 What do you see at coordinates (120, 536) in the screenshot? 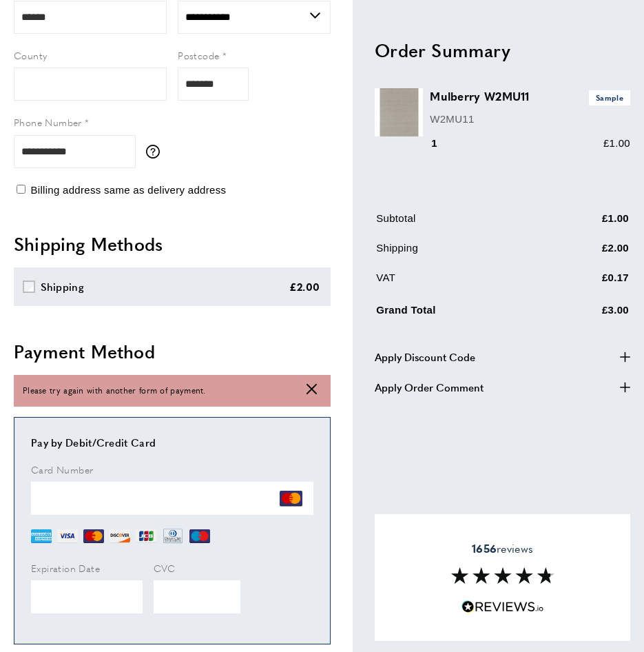
I see `img: DI.webp` at bounding box center [120, 536].